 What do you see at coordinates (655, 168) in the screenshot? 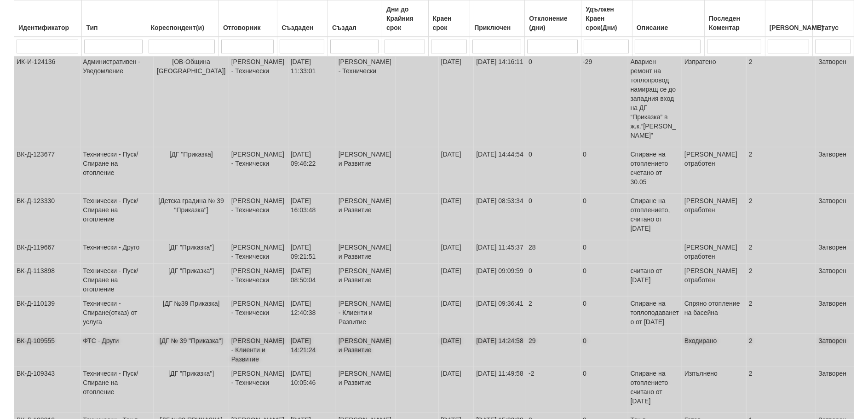
I see `p: Спиране на отоплението счетано от 30.05` at bounding box center [655, 168].